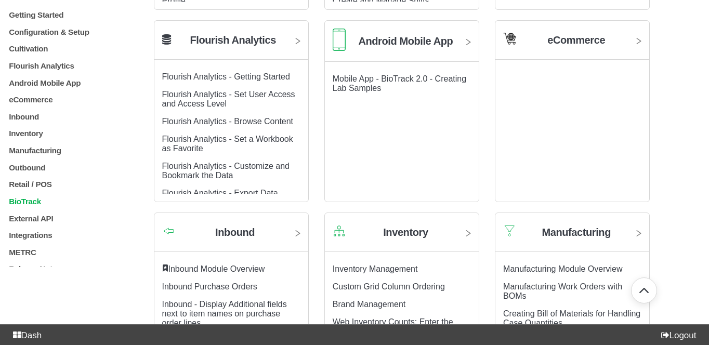 The image size is (709, 345). What do you see at coordinates (231, 237) in the screenshot?
I see `a: Category icon Inbound` at bounding box center [231, 237].